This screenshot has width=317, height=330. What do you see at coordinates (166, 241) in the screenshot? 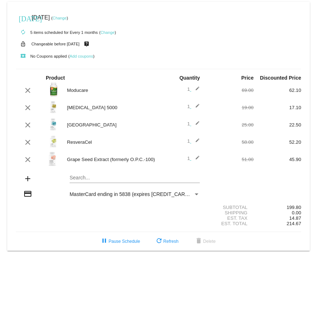
I see `button: Refresh` at bounding box center [166, 241].